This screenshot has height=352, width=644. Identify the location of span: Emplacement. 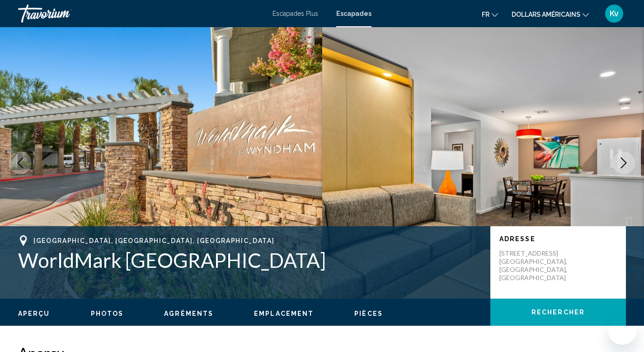
(284, 314).